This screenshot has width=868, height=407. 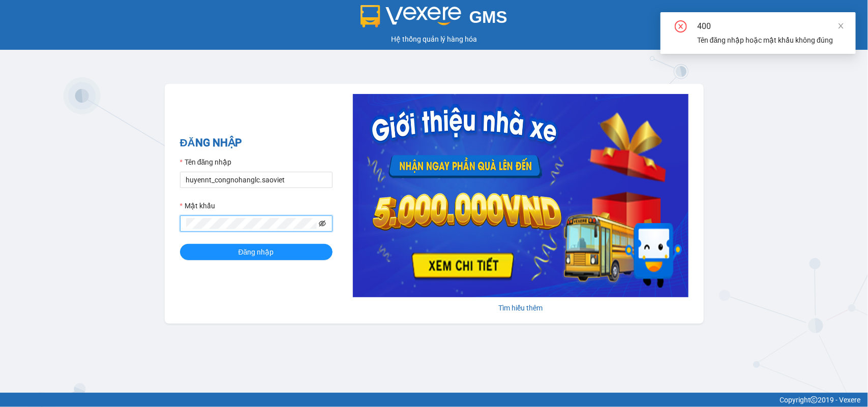 What do you see at coordinates (256, 143) in the screenshot?
I see `h2: ĐĂNG NHẬP` at bounding box center [256, 143].